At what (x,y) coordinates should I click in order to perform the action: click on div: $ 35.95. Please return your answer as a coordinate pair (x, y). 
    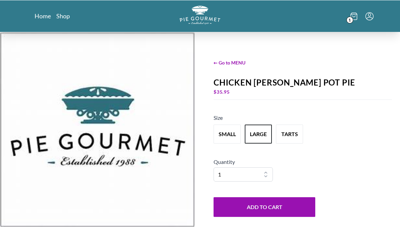
    Looking at the image, I should click on (303, 91).